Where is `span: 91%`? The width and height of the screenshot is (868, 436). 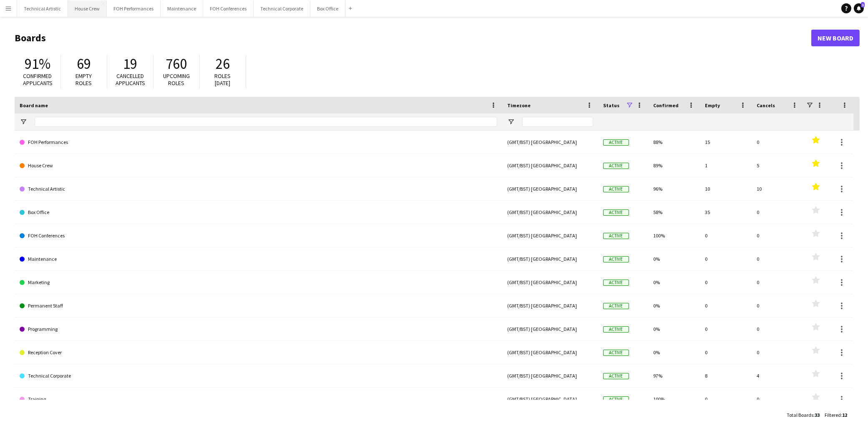
span: 91% is located at coordinates (37, 64).